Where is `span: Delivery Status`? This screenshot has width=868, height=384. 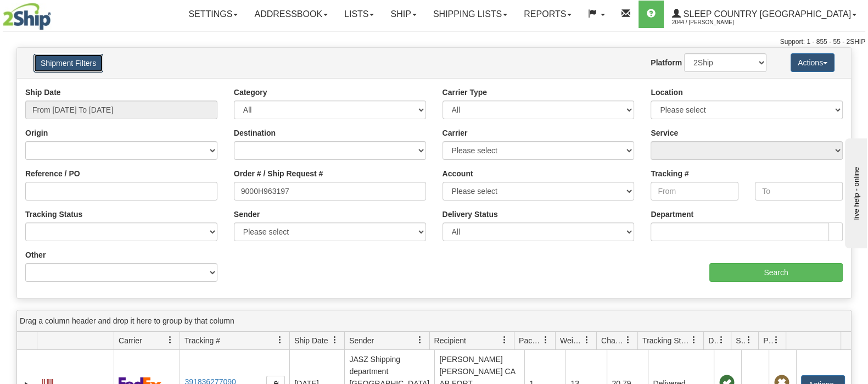
span: Delivery Status is located at coordinates (713, 341).